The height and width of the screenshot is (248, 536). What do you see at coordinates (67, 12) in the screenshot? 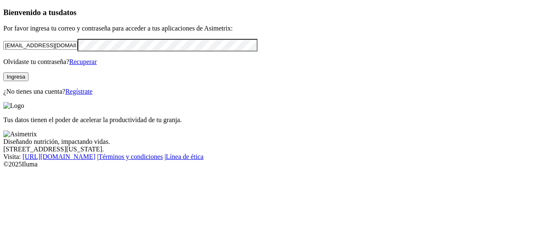
I see `span: datos` at bounding box center [67, 12].